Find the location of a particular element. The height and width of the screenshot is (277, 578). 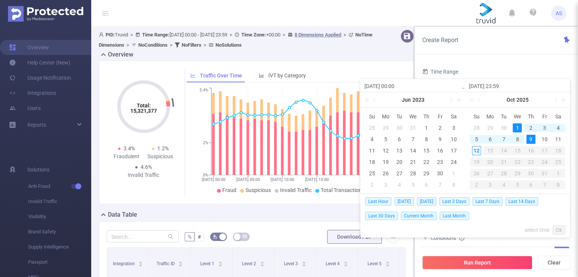

span: 3.4% is located at coordinates (129, 149).